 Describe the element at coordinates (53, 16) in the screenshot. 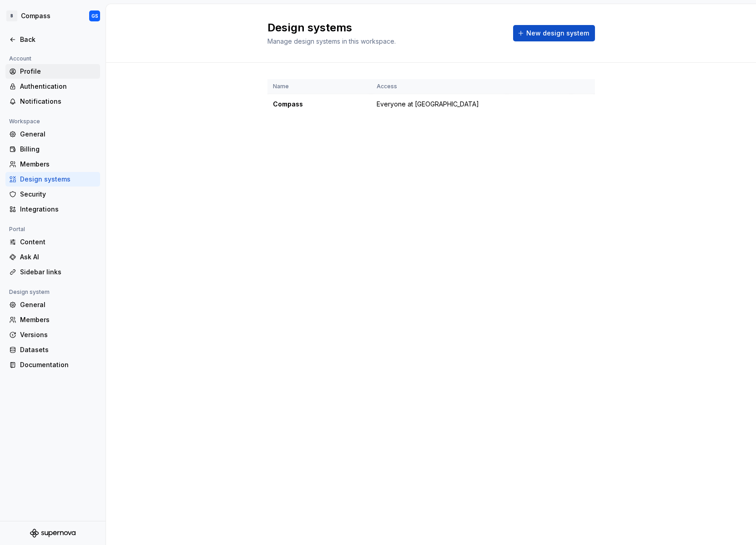

I see `button: BCompassGS` at that location.